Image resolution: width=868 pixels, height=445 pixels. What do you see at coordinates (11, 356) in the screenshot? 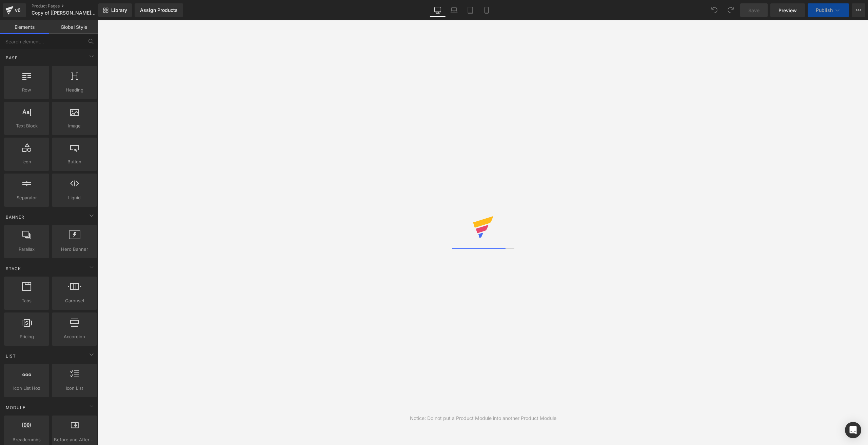
I see `span: List` at bounding box center [11, 356].